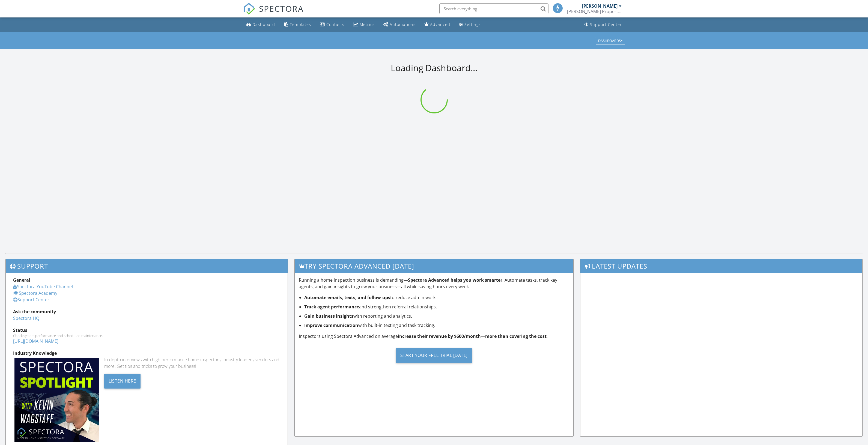  What do you see at coordinates (147, 353) in the screenshot?
I see `div: Industry Knowledge` at bounding box center [147, 353].